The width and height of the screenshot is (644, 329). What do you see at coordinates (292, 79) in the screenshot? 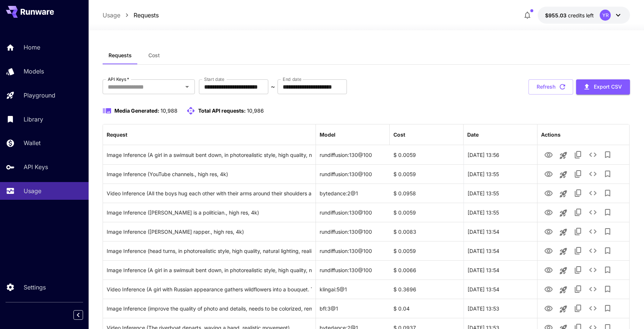
I see `label: End date` at bounding box center [292, 79].